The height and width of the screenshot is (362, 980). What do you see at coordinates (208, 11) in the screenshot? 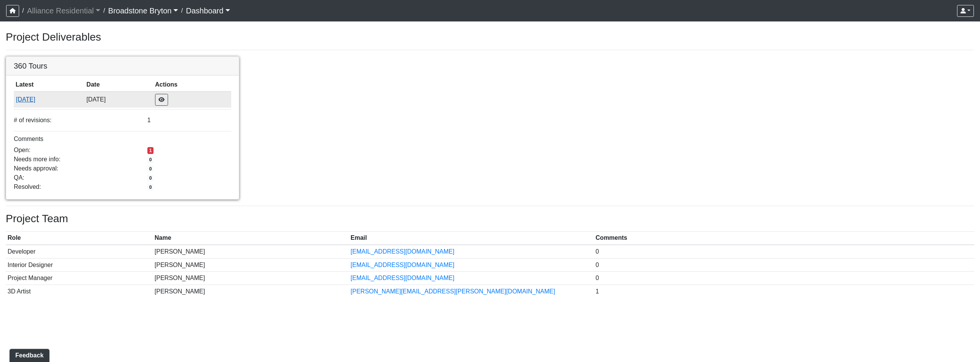
I see `a: Dashboard` at bounding box center [208, 11].